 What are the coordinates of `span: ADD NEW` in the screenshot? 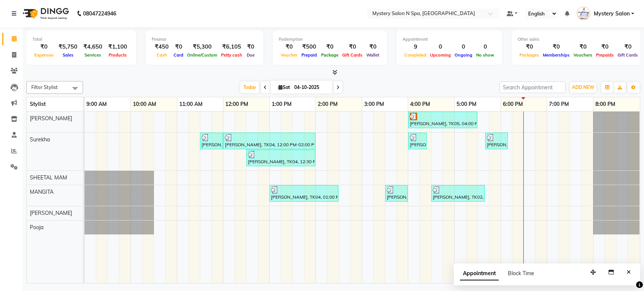 It's located at (582, 87).